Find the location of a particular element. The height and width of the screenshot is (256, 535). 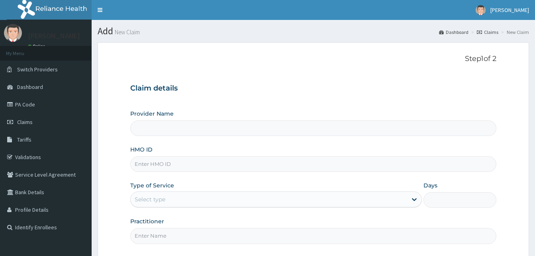

input: Enter HMO ID is located at coordinates (313, 164).